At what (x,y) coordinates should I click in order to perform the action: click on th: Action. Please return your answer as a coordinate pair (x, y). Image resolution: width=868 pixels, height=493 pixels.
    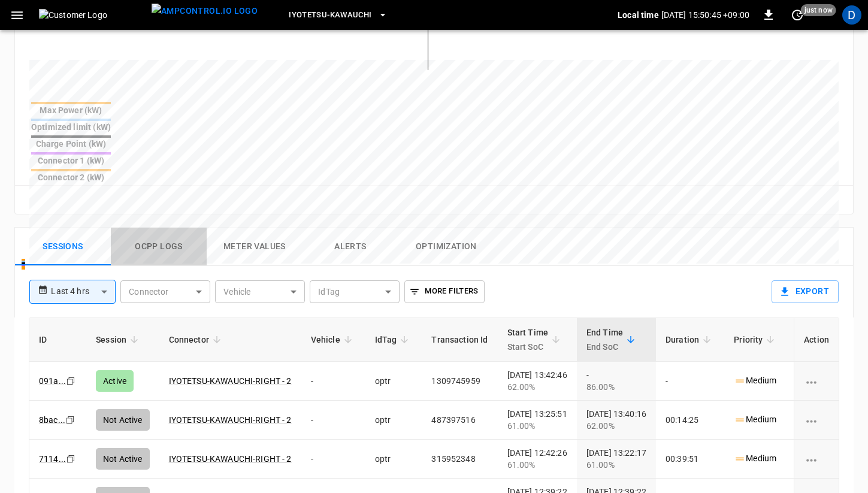
    Looking at the image, I should click on (815, 340).